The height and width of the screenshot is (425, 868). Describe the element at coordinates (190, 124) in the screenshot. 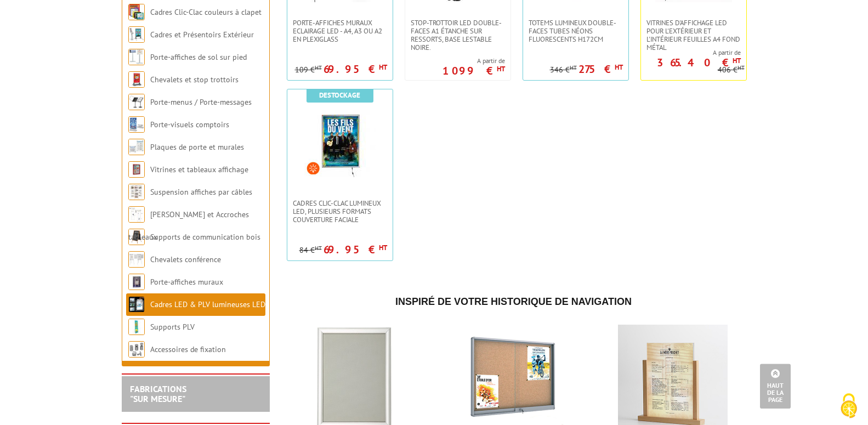

I see `a: Porte-visuels comptoirs` at that location.